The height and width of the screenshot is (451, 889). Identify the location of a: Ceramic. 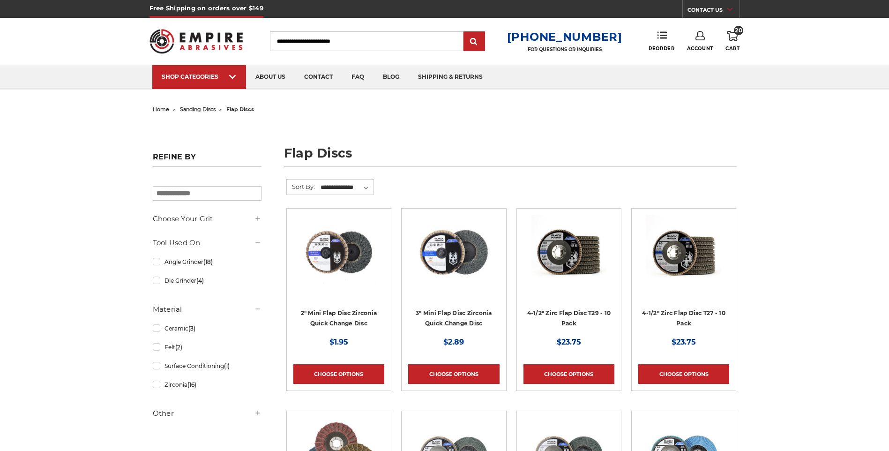
(207, 328).